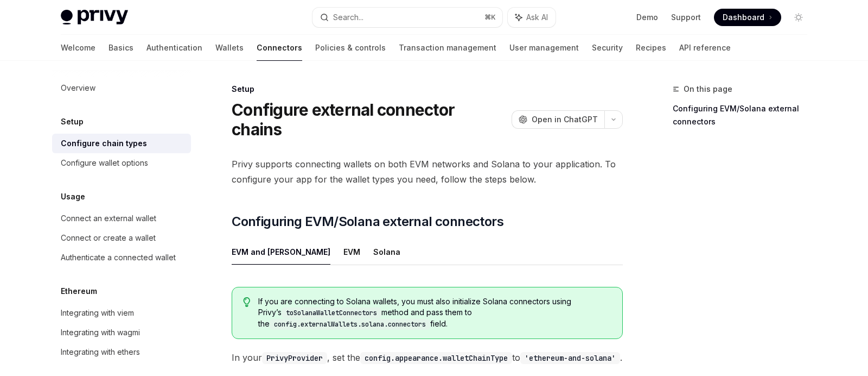 This screenshot has height=376, width=868. Describe the element at coordinates (798, 18) in the screenshot. I see `button: Toggle dark mode` at that location.